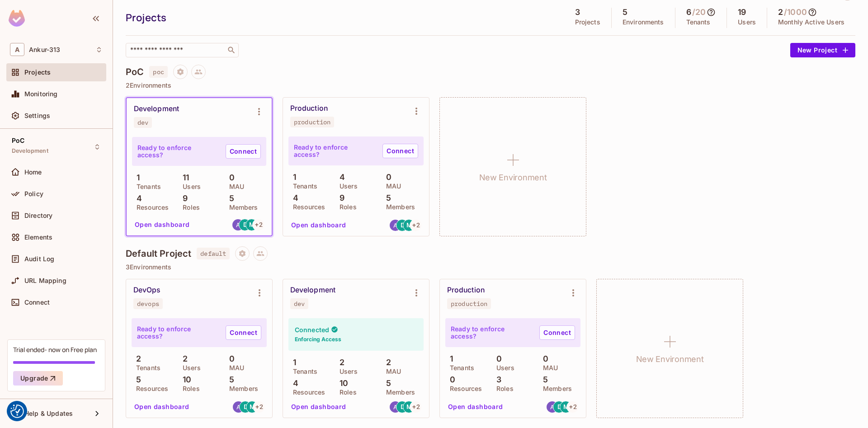 The image size is (868, 428). What do you see at coordinates (39, 237) in the screenshot?
I see `span: Elements` at bounding box center [39, 237].